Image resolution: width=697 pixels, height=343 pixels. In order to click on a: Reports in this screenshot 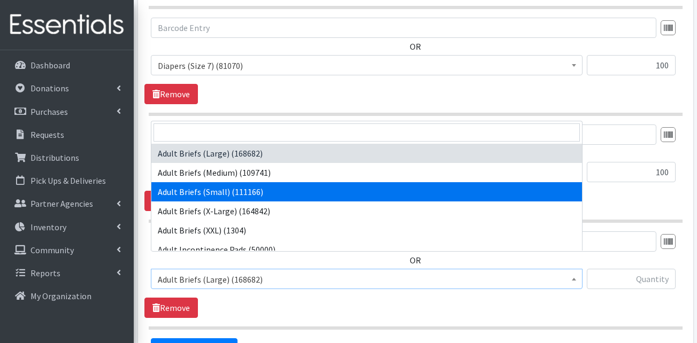, I will do `click(67, 273)`.